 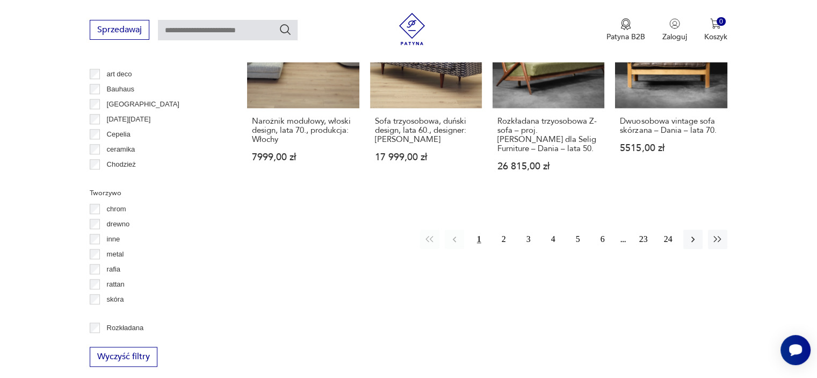 I want to click on p: Rozkładana, so click(x=125, y=328).